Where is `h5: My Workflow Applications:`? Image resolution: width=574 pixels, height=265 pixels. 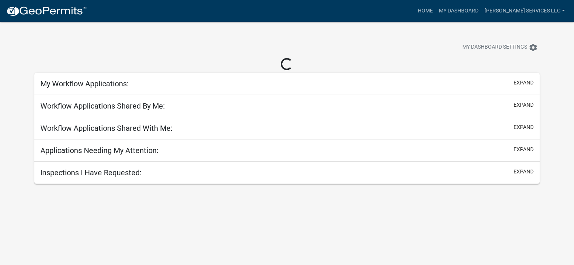
h5: My Workflow Applications: is located at coordinates (85, 84).